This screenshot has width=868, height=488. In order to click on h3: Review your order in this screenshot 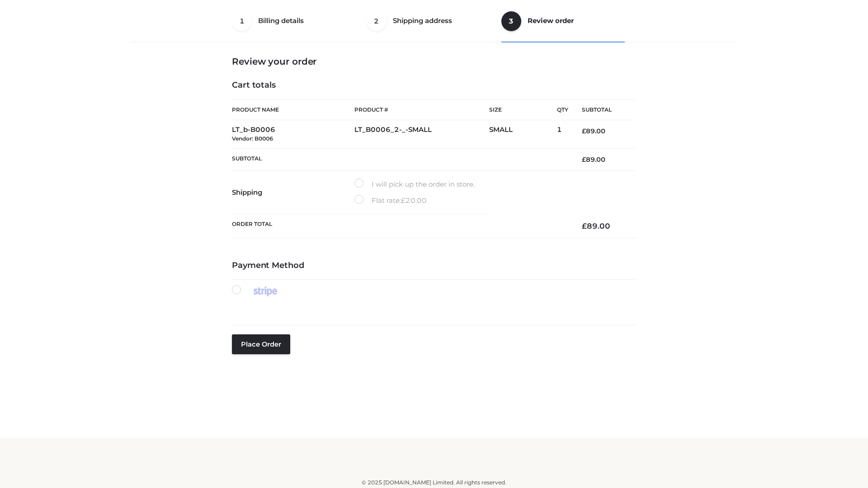, I will do `click(434, 61)`.